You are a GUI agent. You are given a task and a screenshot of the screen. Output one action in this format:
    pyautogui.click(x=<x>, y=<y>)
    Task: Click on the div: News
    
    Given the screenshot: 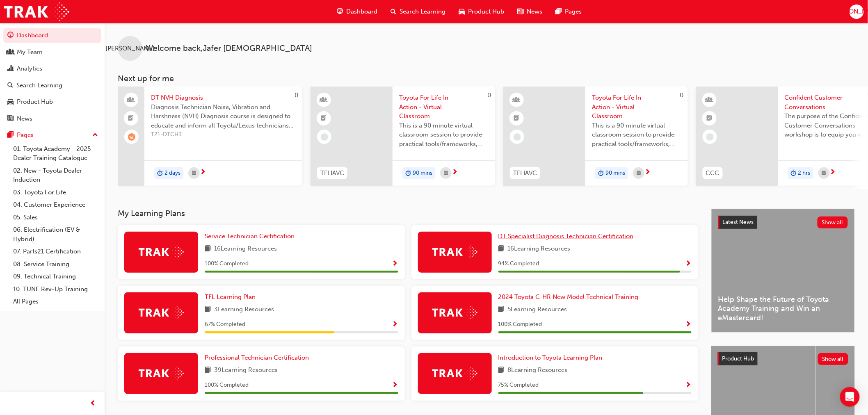 What is the action you would take?
    pyautogui.click(x=24, y=118)
    